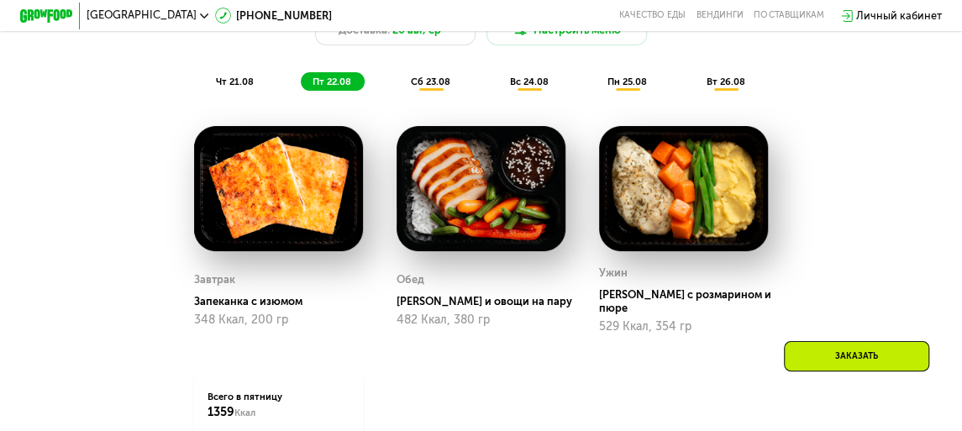 The width and height of the screenshot is (962, 431). What do you see at coordinates (430, 81) in the screenshot?
I see `span: сб 23.08` at bounding box center [430, 81].